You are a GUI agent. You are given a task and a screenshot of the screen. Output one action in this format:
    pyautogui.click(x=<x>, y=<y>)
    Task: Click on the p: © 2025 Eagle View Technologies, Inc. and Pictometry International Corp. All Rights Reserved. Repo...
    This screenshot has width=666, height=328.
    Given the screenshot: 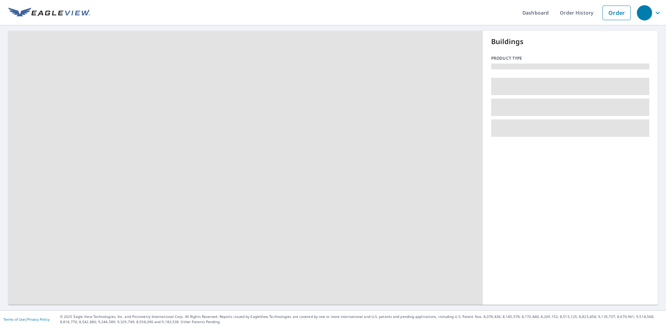 What is the action you would take?
    pyautogui.click(x=361, y=319)
    